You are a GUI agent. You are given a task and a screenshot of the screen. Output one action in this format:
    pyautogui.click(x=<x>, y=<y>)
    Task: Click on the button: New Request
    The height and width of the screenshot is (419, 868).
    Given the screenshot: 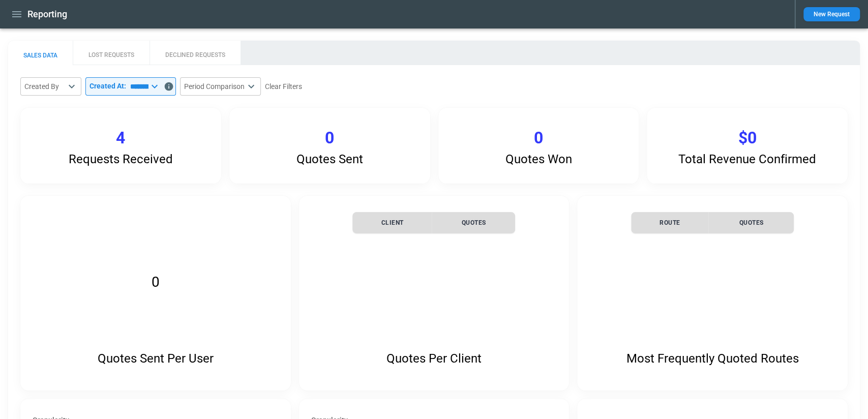 What is the action you would take?
    pyautogui.click(x=832, y=14)
    